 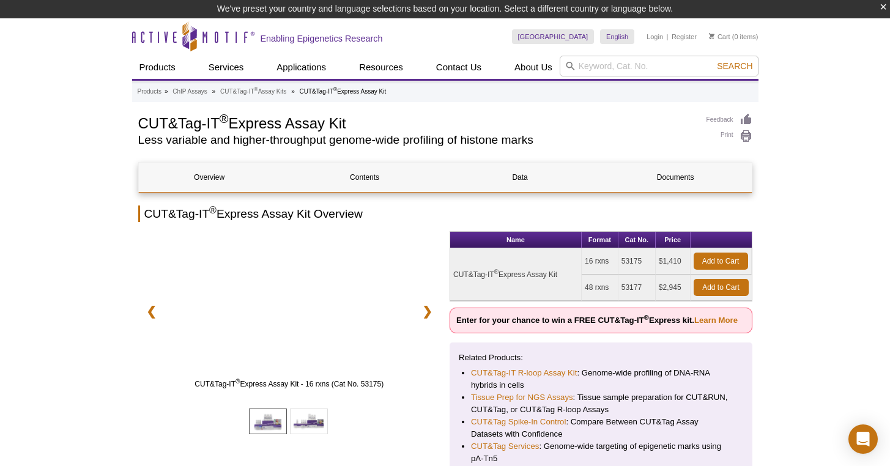 What do you see at coordinates (735, 66) in the screenshot?
I see `button: Search` at bounding box center [735, 66].